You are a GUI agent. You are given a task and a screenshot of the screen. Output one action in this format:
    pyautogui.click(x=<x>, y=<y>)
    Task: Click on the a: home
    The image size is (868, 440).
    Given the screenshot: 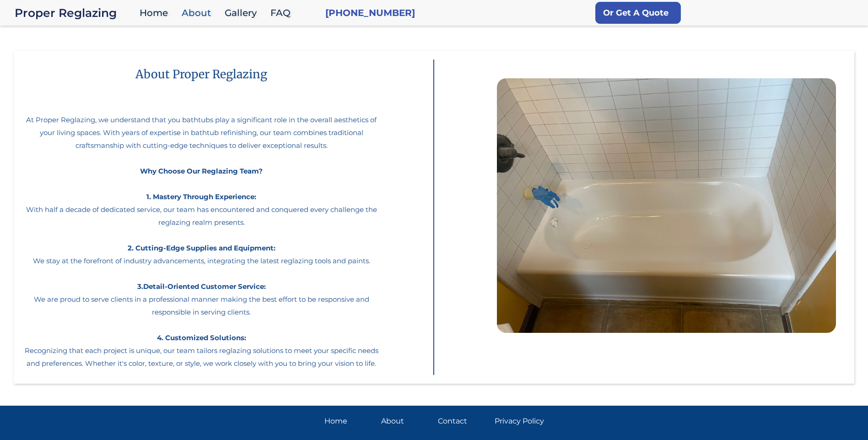 What is the action you would take?
    pyautogui.click(x=75, y=13)
    